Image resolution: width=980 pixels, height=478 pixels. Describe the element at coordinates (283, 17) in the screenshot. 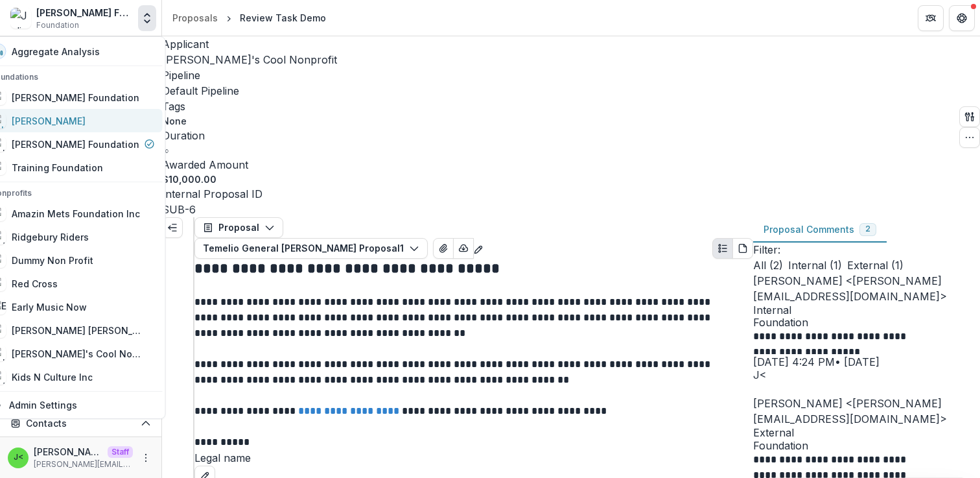

I see `div: Review Task Demo` at that location.